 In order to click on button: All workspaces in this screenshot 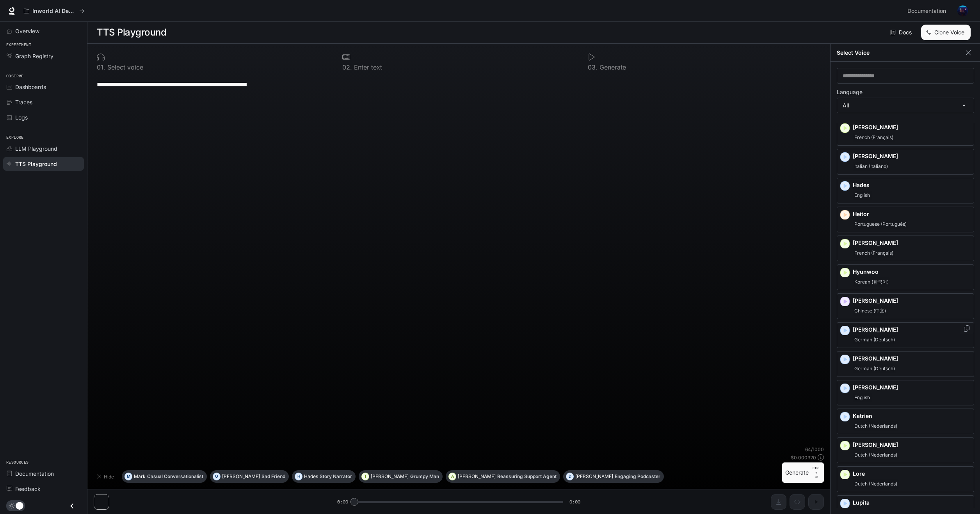, I will do `click(54, 11)`.